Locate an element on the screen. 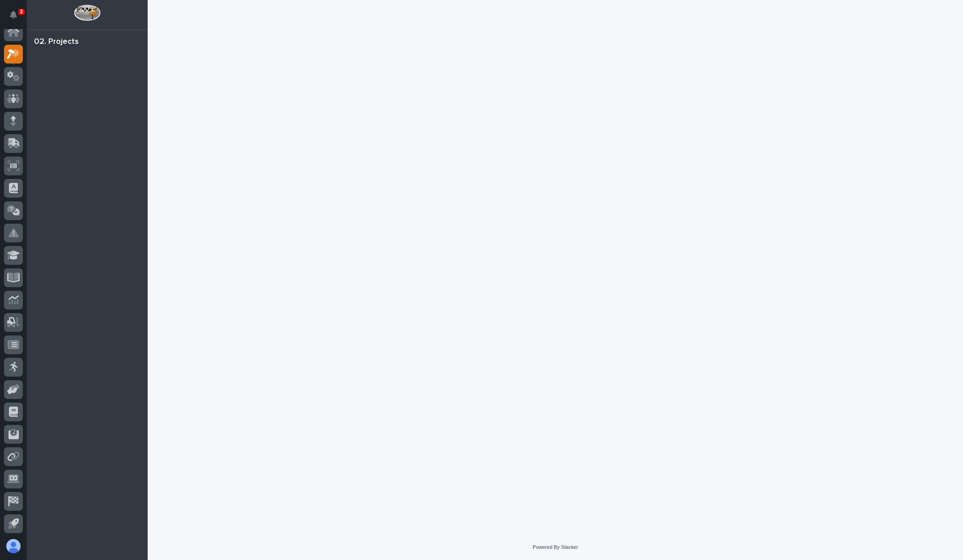 The image size is (963, 560). div: 02. Projects is located at coordinates (56, 42).